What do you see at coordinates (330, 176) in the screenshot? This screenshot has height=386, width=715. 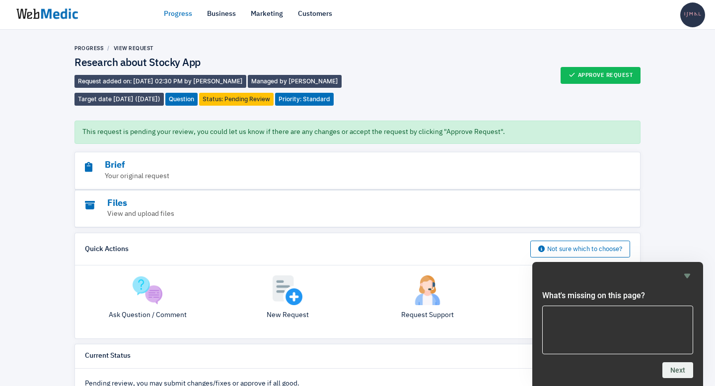 I see `p: Your original request` at bounding box center [330, 176].